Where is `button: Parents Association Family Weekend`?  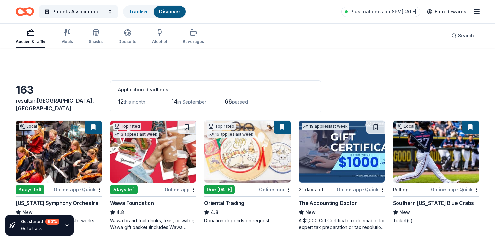 button: Parents Association Family Weekend is located at coordinates (78, 12).